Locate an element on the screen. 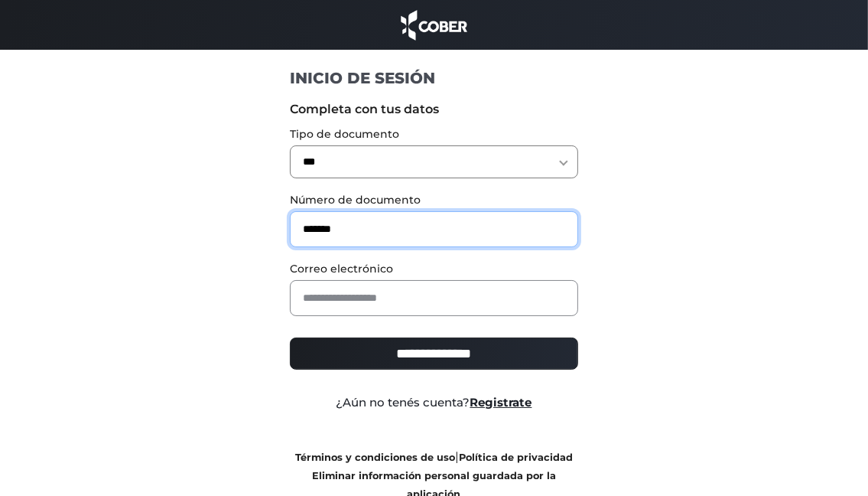 This screenshot has width=868, height=496. div: ¿Aún no tenés cuenta? is located at coordinates (434, 402).